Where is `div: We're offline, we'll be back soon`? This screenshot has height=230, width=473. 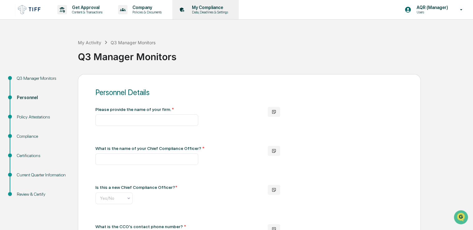
div: We're offline, we'll be back soon is located at coordinates (51, 56).